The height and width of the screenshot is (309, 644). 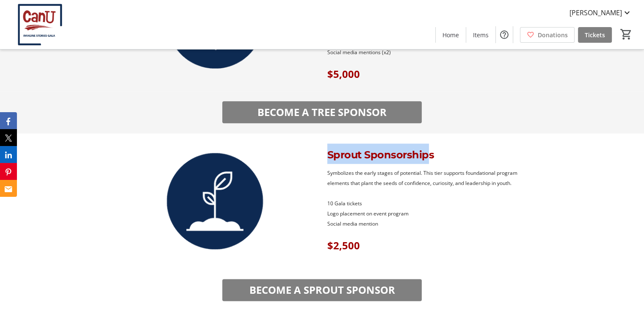 What do you see at coordinates (422, 177) in the screenshot?
I see `span: Symbolizes the early stages of potential. This tier supports foundational program elements that p...` at bounding box center [422, 177].